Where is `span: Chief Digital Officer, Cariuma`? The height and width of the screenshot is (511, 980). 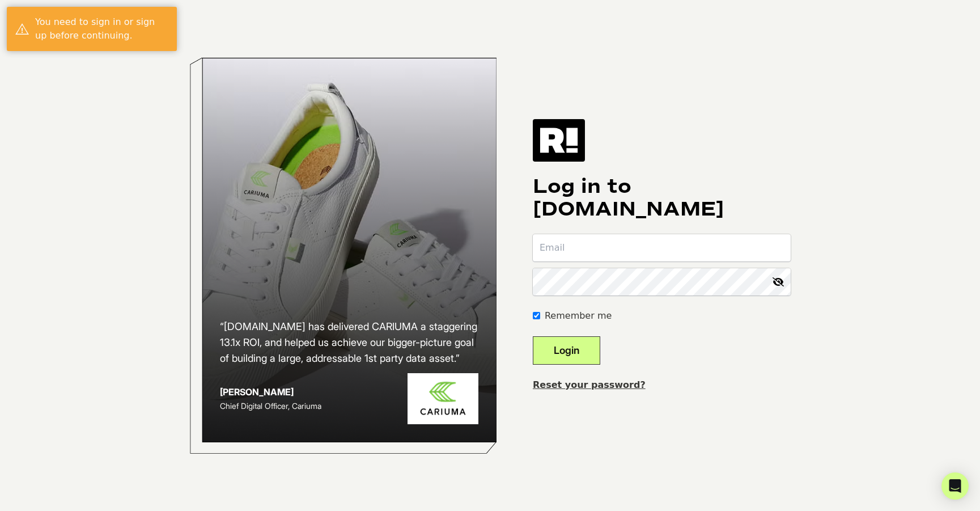 span: Chief Digital Officer, Cariuma is located at coordinates (270, 406).